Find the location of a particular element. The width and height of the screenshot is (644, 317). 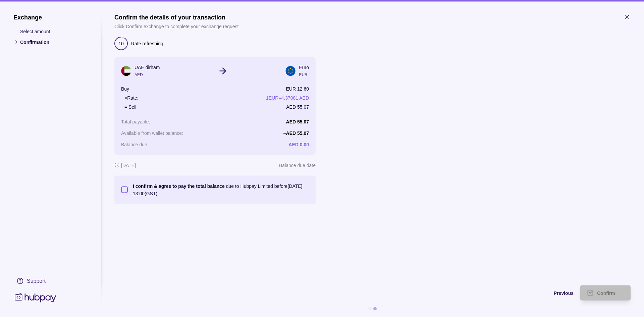

p: Total payable : is located at coordinates (136, 122).